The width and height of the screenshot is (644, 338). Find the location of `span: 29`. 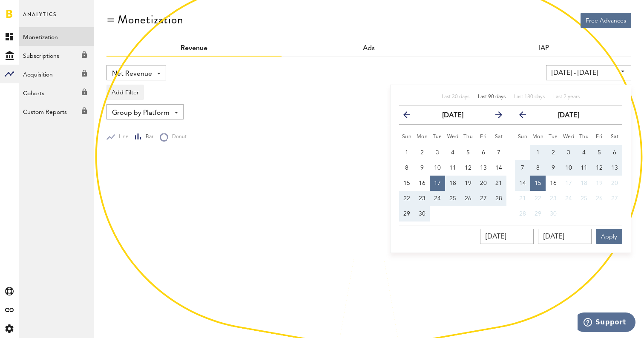

span: 29 is located at coordinates (537, 214).